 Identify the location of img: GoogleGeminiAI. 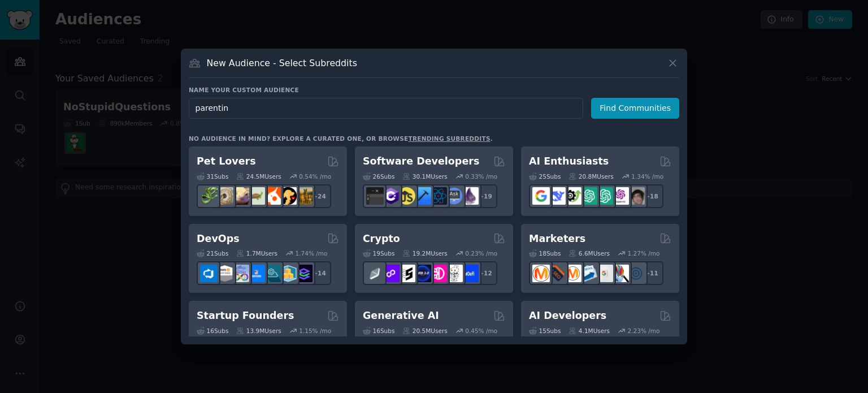
(541, 196).